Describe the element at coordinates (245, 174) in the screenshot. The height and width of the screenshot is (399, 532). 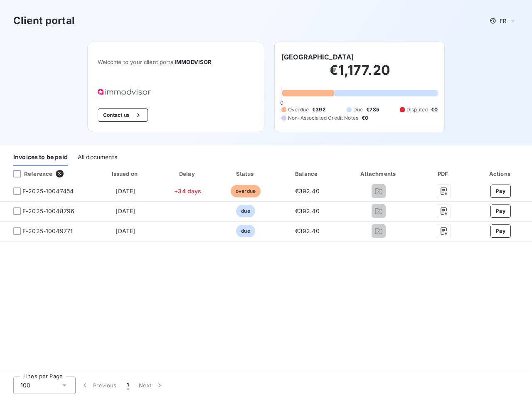
I see `div: Status` at that location.